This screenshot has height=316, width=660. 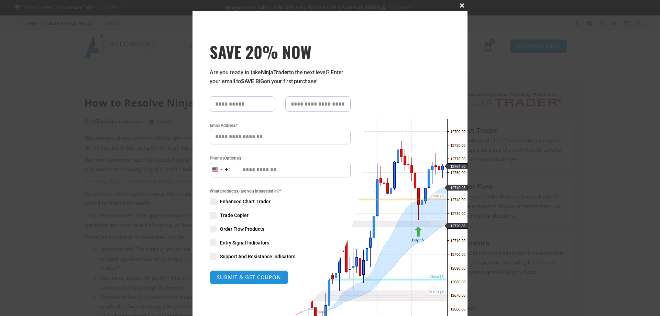 What do you see at coordinates (221, 169) in the screenshot?
I see `button: Selected country` at bounding box center [221, 169].